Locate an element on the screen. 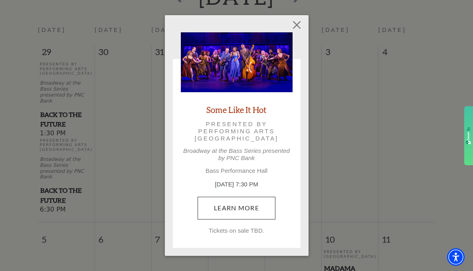 Image resolution: width=473 pixels, height=271 pixels. button: Close is located at coordinates (297, 25).